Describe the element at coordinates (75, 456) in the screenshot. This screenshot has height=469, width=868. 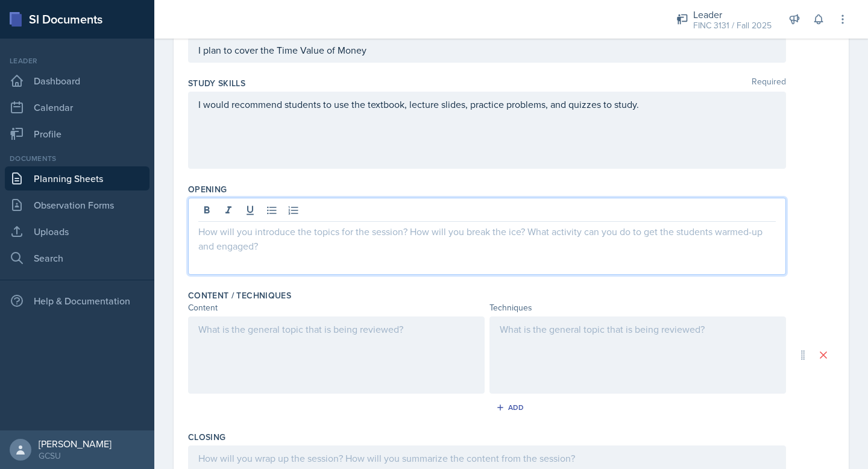
I see `div: GCSU` at that location.